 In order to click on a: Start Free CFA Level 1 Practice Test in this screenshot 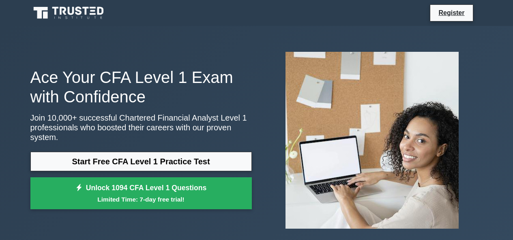, I will do `click(141, 162)`.